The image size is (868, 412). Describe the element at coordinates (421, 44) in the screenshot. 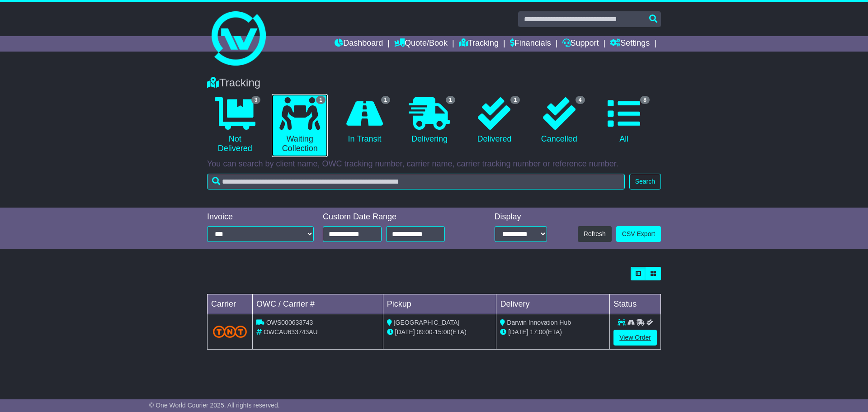

I see `a: Quote/Book` at that location.